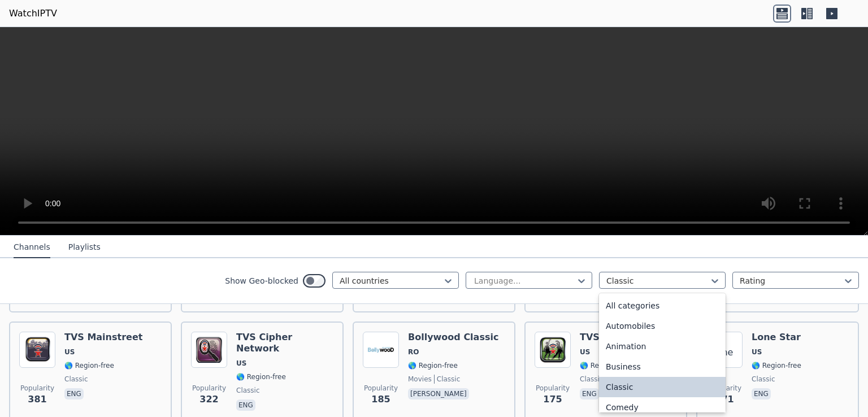 The height and width of the screenshot is (417, 868). What do you see at coordinates (104, 337) in the screenshot?
I see `h6: TVS Mainstreet` at bounding box center [104, 337].